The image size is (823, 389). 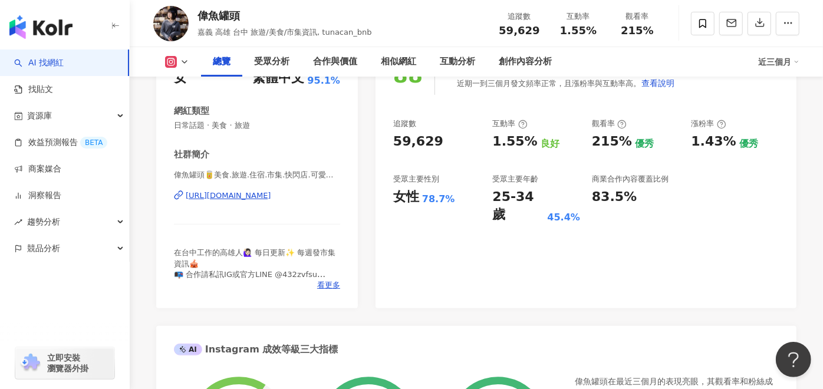 What do you see at coordinates (34, 90) in the screenshot?
I see `a: 找貼文` at bounding box center [34, 90].